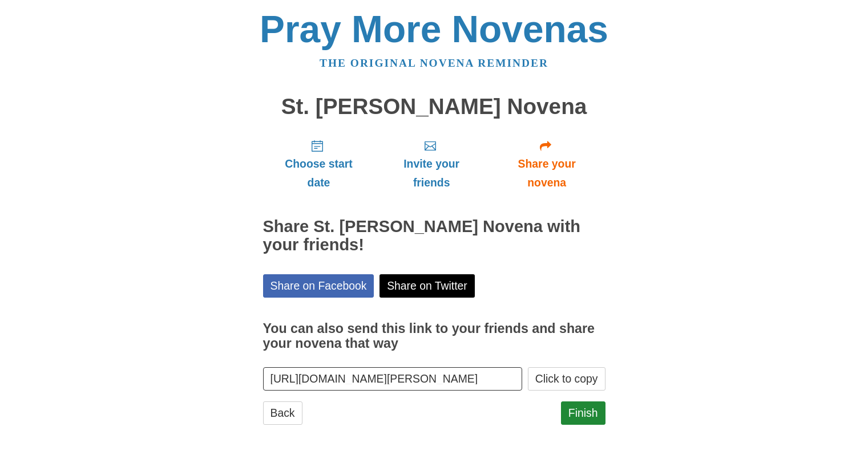 This screenshot has height=451, width=868. I want to click on a: Share your novena, so click(547, 164).